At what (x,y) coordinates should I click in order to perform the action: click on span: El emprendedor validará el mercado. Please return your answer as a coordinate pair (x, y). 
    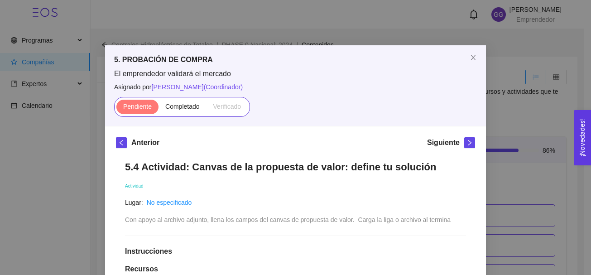
    Looking at the image, I should click on (295, 74).